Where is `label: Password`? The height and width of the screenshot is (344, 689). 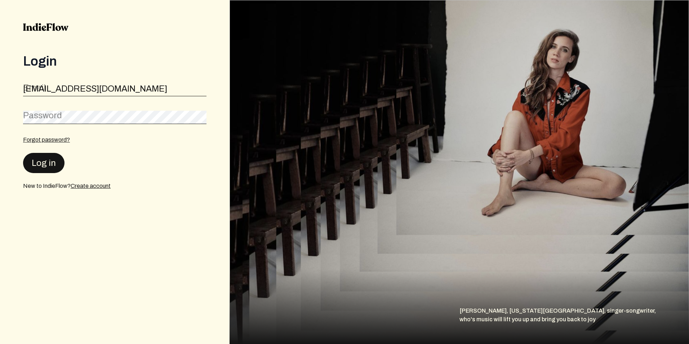 label: Password is located at coordinates (43, 115).